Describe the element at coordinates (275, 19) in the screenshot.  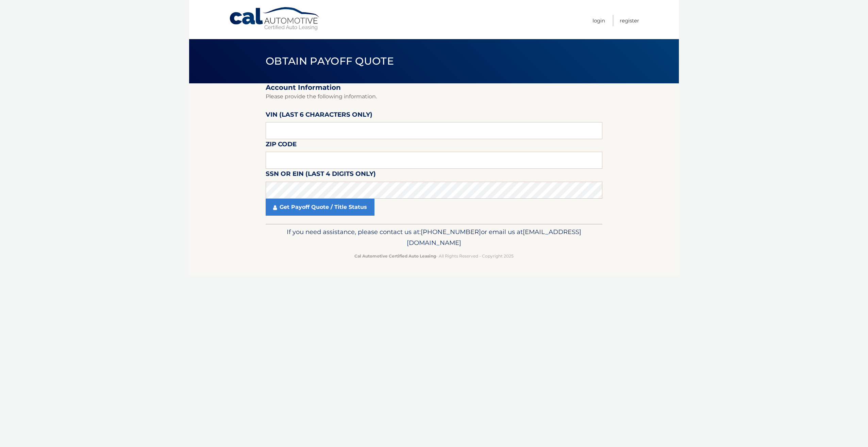
I see `a: Cal Automotive` at that location.